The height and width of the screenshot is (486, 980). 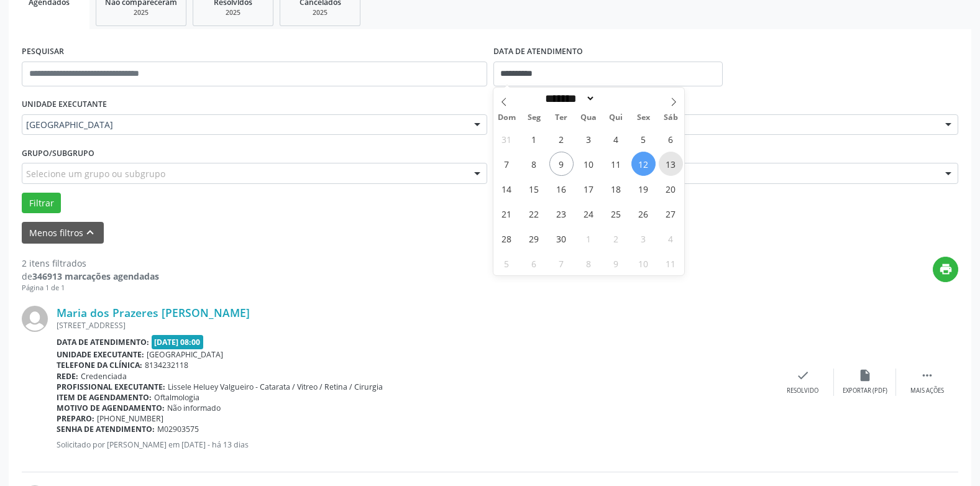 What do you see at coordinates (569, 98) in the screenshot?
I see `select: Month` at bounding box center [569, 98].